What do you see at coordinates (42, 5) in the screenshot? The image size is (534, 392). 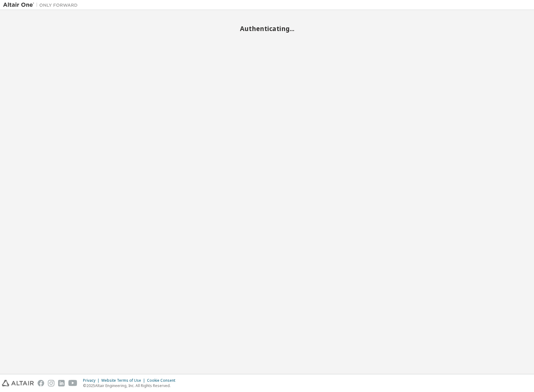 I see `img: Altair One` at bounding box center [42, 5].